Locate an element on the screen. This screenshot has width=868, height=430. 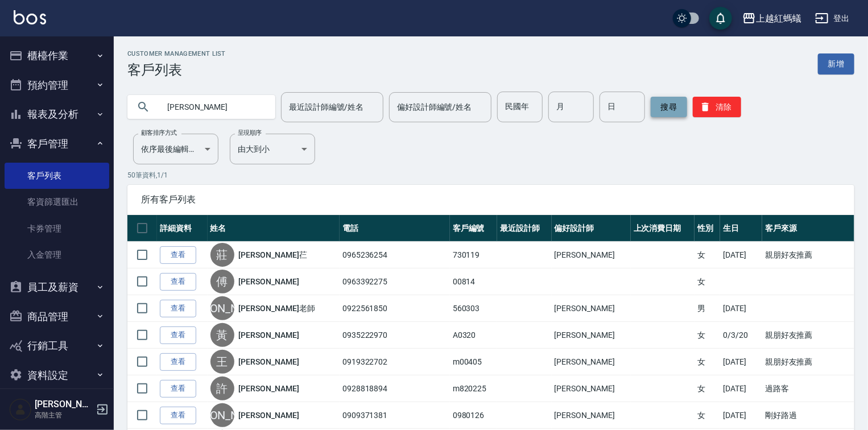
td: 剛好路過 is located at coordinates (809, 415).